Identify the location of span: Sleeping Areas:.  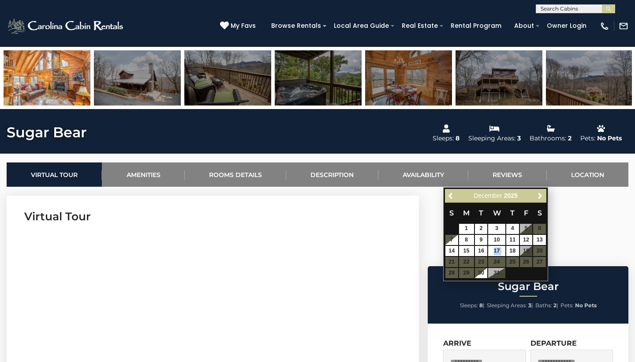
(507, 305).